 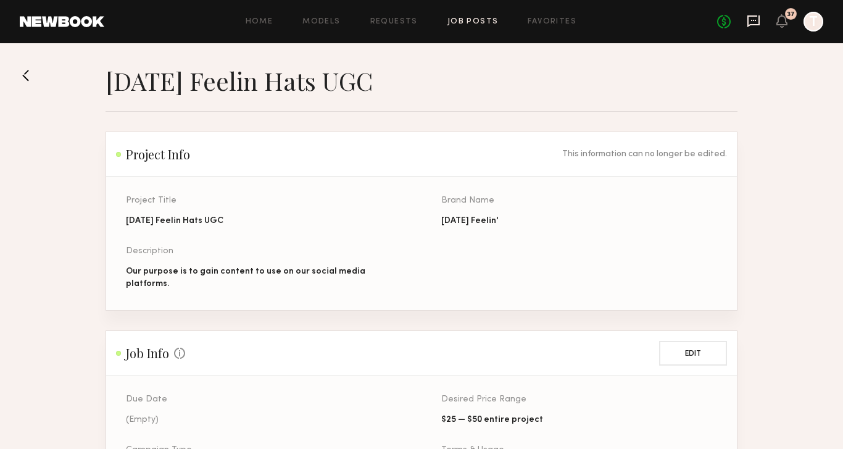 I want to click on div: Project Title, so click(x=263, y=201).